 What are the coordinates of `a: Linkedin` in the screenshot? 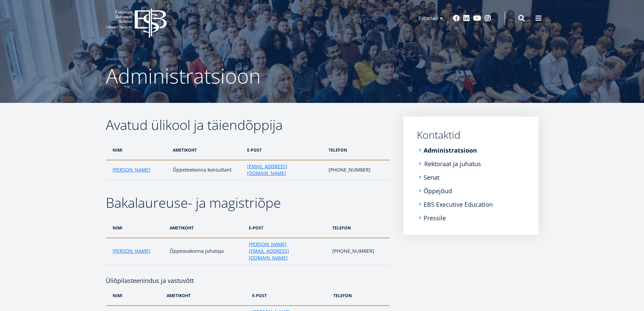 It's located at (467, 18).